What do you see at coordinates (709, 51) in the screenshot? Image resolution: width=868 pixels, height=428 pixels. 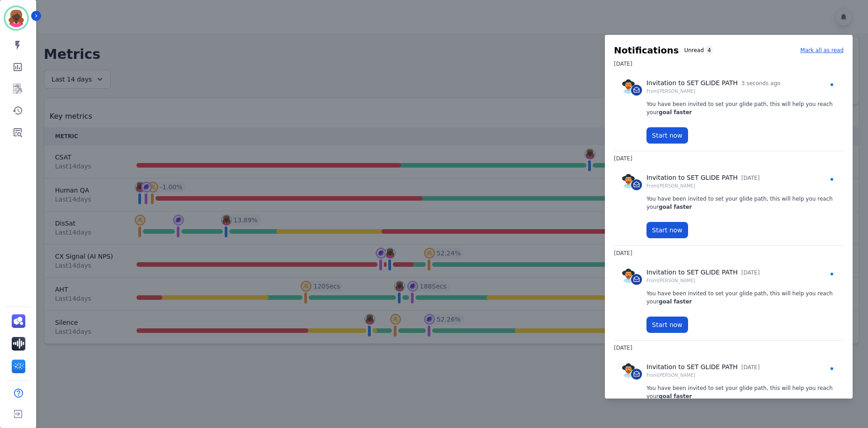 I see `div: 4` at bounding box center [709, 51].